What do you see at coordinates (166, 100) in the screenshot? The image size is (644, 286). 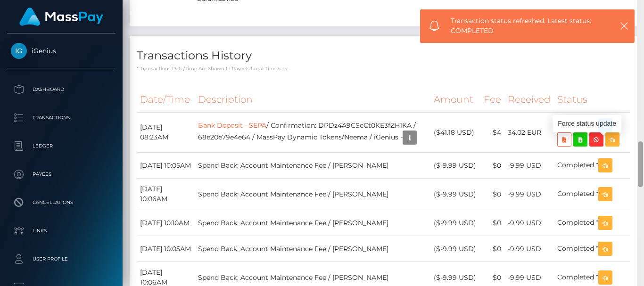 I see `th: Date/Time` at bounding box center [166, 100].